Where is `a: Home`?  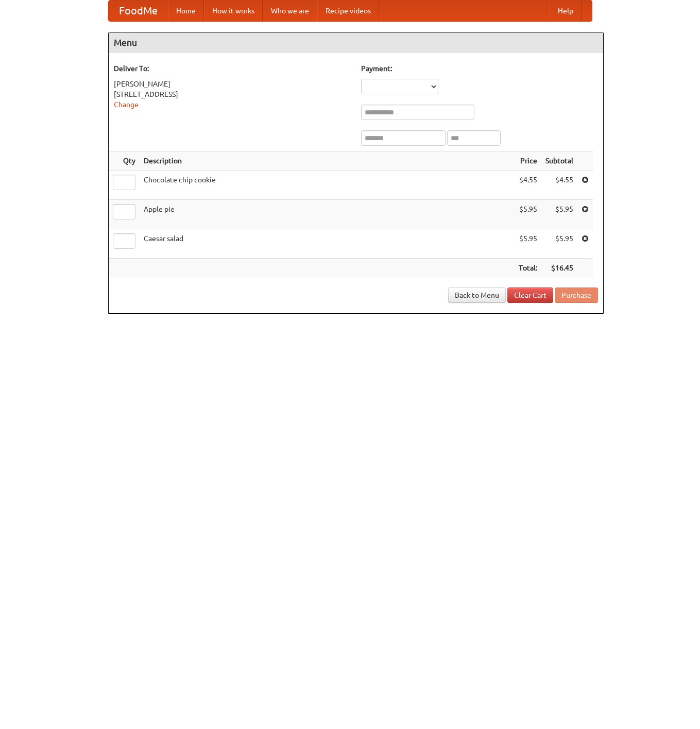
a: Home is located at coordinates (186, 11).